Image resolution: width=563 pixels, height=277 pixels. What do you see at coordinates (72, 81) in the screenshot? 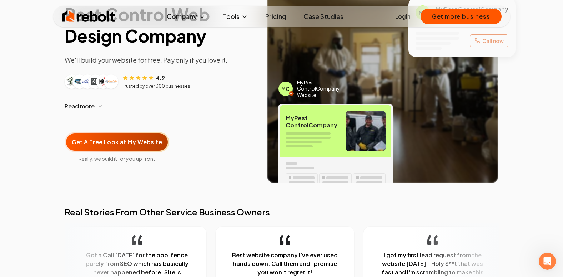
I see `img: Customer logo 1` at bounding box center [72, 81].